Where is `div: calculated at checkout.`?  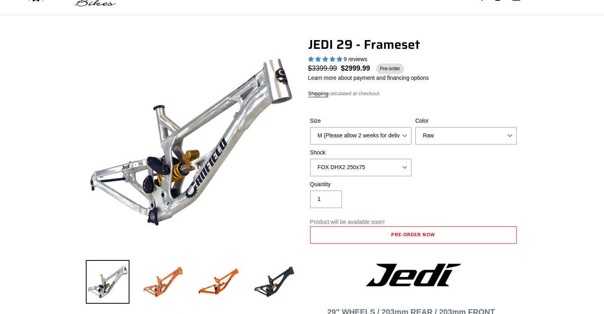 div: calculated at checkout. is located at coordinates (413, 94).